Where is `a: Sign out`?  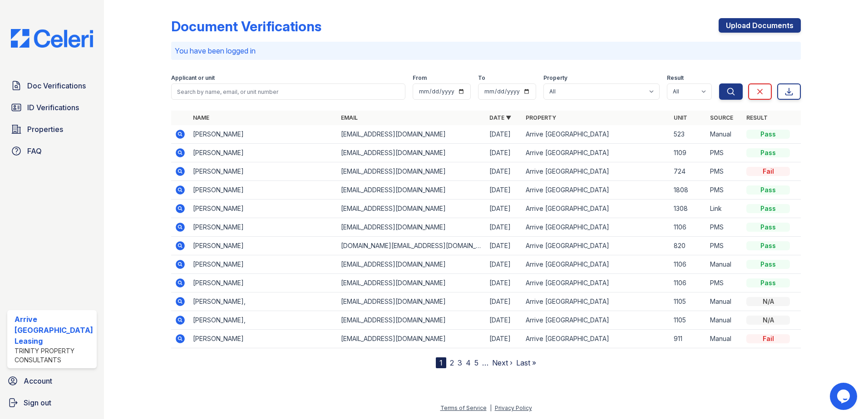 a: Sign out is located at coordinates (52, 403).